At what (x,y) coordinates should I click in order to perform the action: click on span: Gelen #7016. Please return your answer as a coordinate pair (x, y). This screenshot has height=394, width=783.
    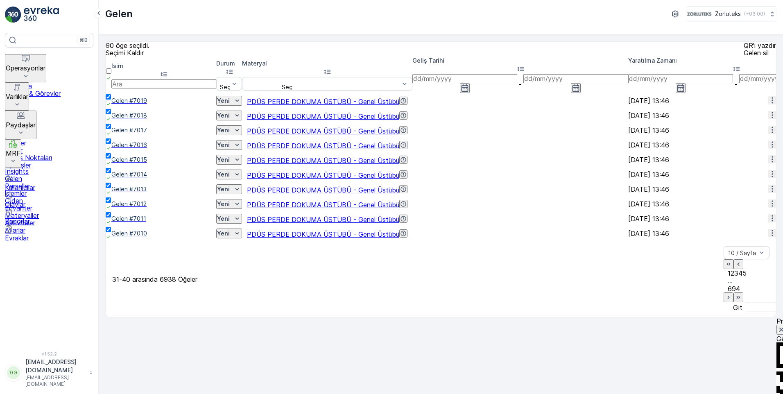
    Looking at the image, I should click on (164, 145).